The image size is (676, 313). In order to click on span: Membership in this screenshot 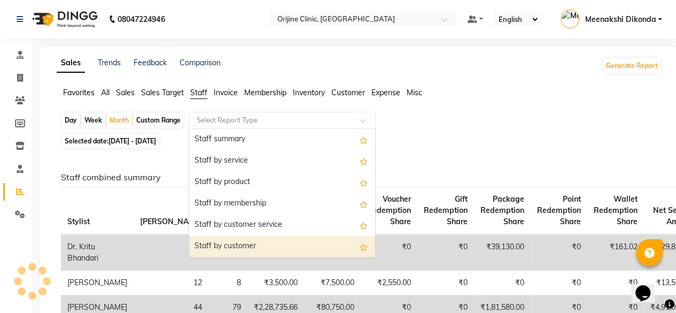, I will do `click(265, 92)`.